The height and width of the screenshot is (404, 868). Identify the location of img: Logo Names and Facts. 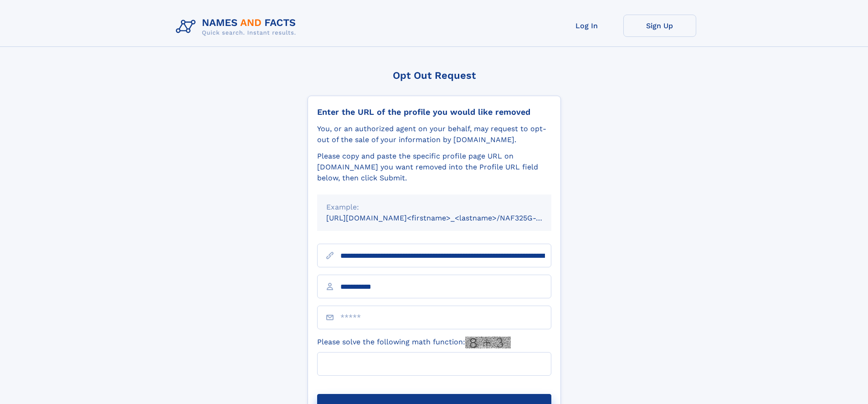
(238, 27).